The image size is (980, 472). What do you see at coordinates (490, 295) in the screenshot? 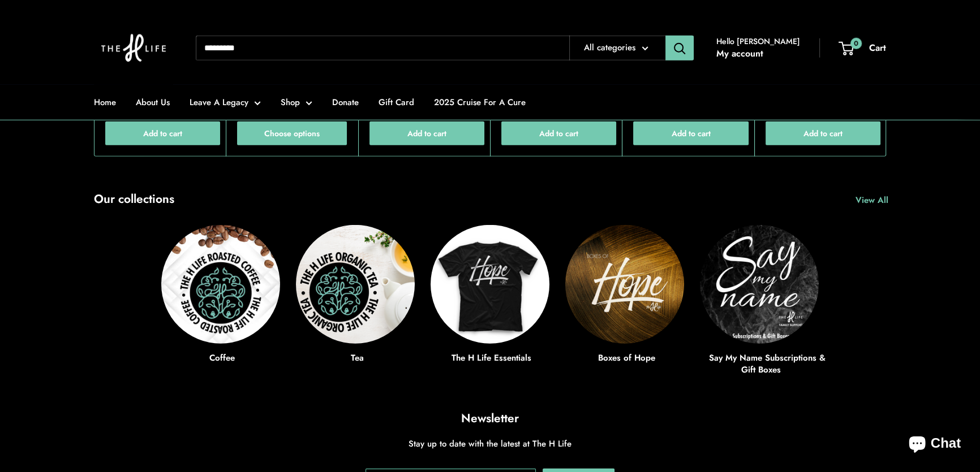
I see `a: The H Life Essentials The H Life Essentials` at bounding box center [490, 295].